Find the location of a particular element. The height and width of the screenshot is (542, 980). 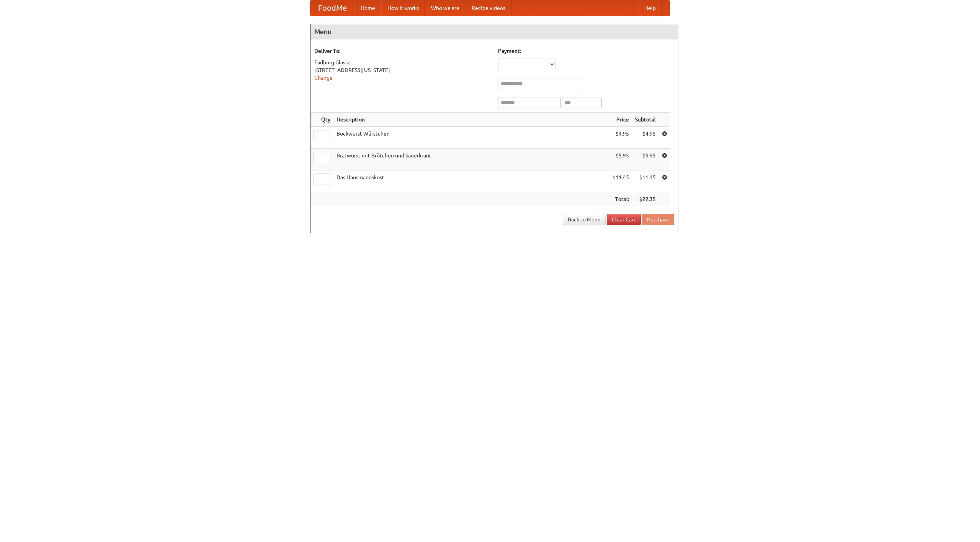

th: Qty is located at coordinates (321, 120).